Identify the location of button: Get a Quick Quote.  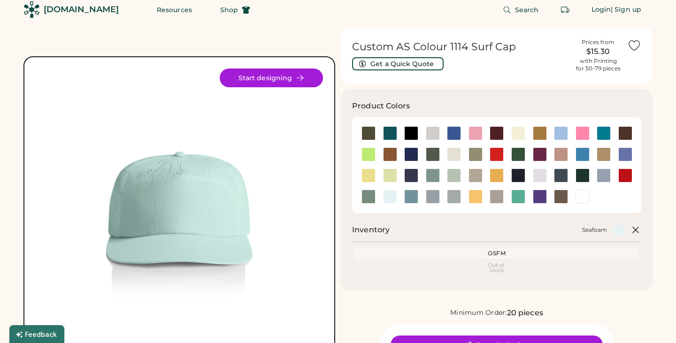
(397, 64).